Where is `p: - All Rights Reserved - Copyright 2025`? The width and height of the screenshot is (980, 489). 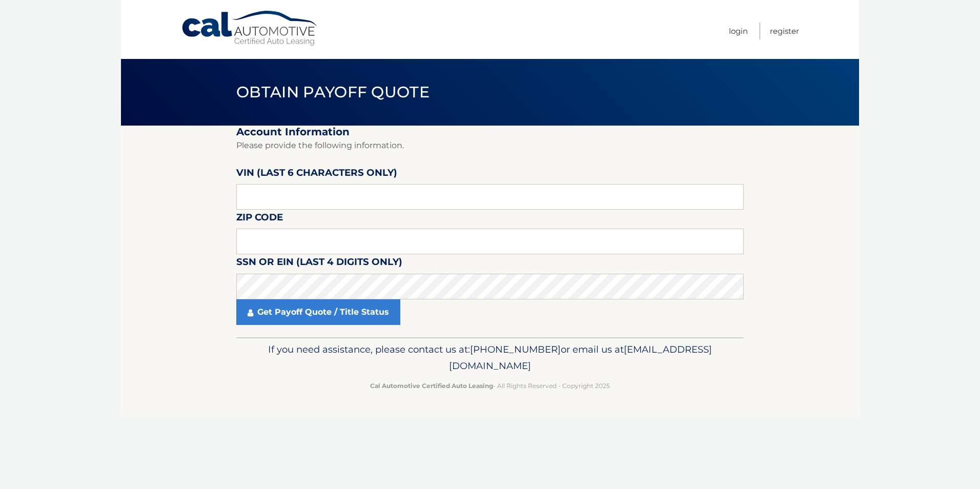
p: - All Rights Reserved - Copyright 2025 is located at coordinates (490, 386).